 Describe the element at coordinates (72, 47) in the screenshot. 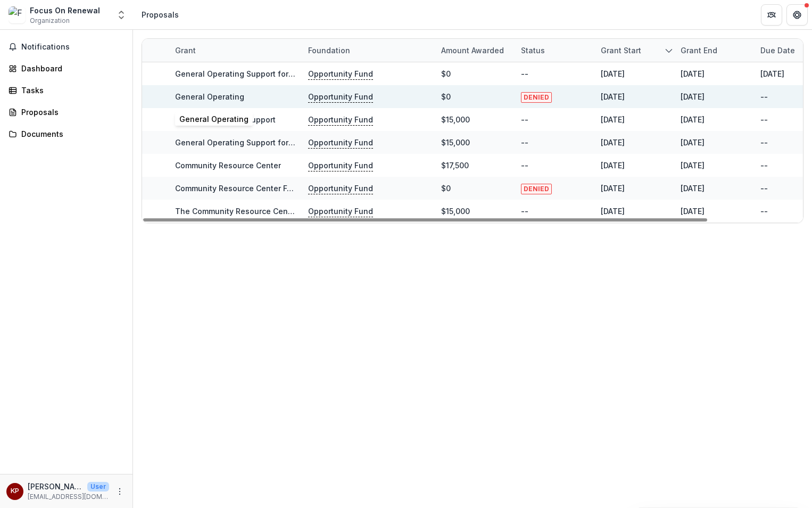

I see `span: Notifications` at that location.